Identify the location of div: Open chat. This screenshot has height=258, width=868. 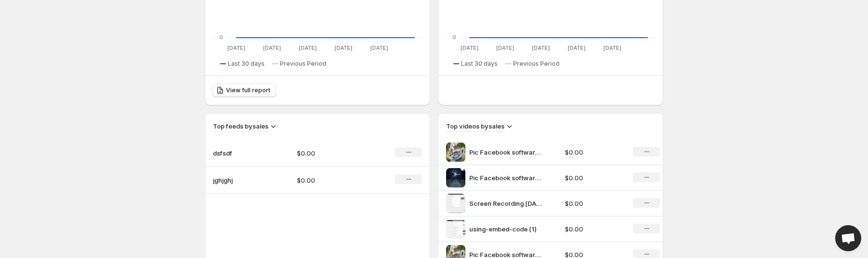
(848, 238).